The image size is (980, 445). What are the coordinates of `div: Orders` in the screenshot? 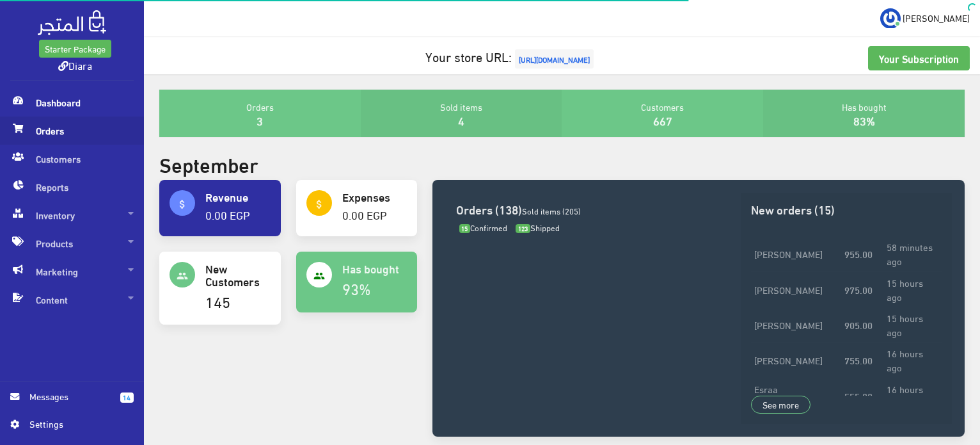 It's located at (260, 114).